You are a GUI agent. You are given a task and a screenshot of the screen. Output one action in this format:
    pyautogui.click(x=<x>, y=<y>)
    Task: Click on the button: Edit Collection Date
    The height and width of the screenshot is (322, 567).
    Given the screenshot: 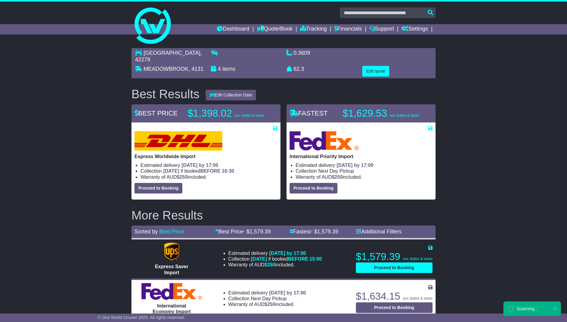 What is the action you would take?
    pyautogui.click(x=231, y=95)
    